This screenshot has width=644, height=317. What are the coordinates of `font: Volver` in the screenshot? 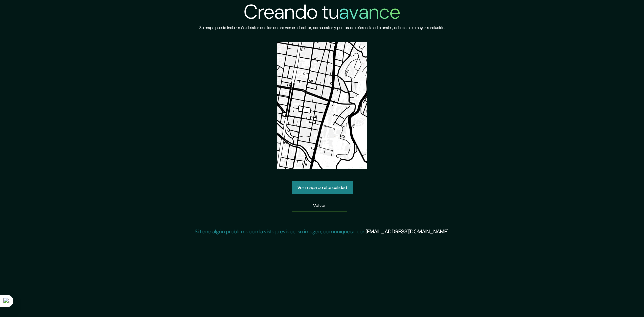 It's located at (319, 205).